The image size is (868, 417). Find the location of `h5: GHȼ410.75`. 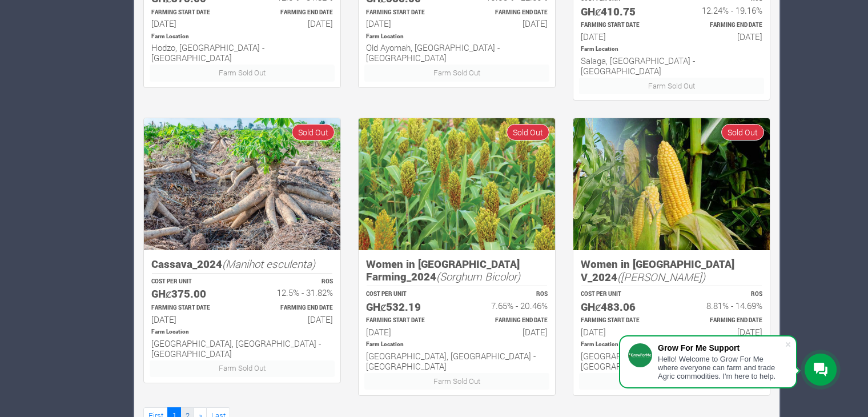

h5: GHȼ410.75 is located at coordinates (621, 11).